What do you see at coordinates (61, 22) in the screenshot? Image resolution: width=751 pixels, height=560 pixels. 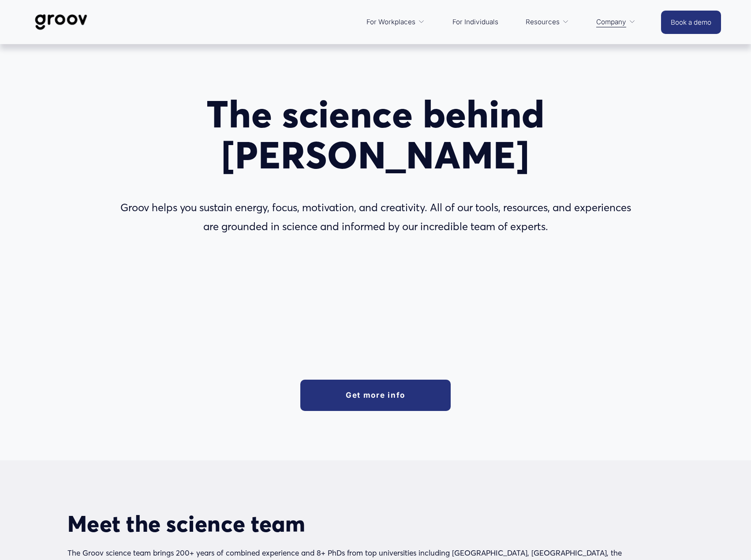 I see `img: Groov | Workplace Science Platform | Unlock Performance | Drive Results` at bounding box center [61, 22].